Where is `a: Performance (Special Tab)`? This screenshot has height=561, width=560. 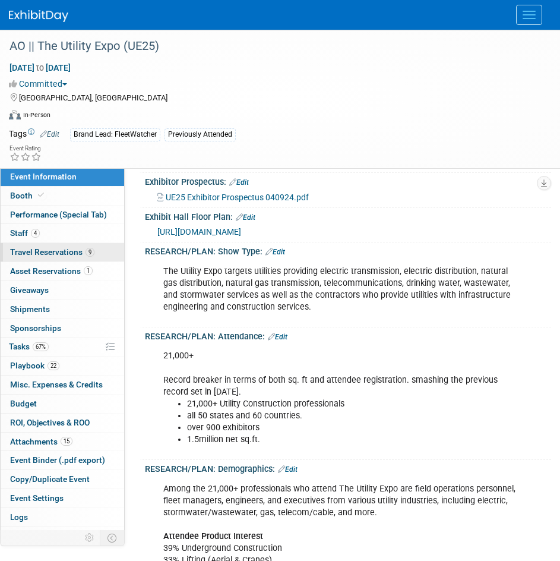 a: Performance (Special Tab) is located at coordinates (62, 214).